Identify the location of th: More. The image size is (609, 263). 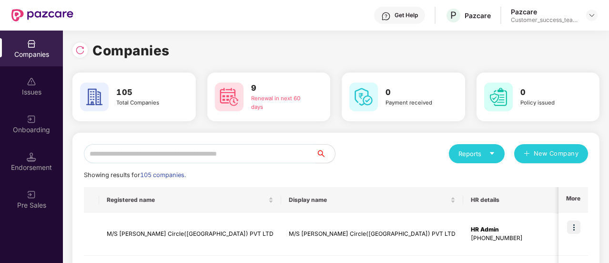
(574, 200).